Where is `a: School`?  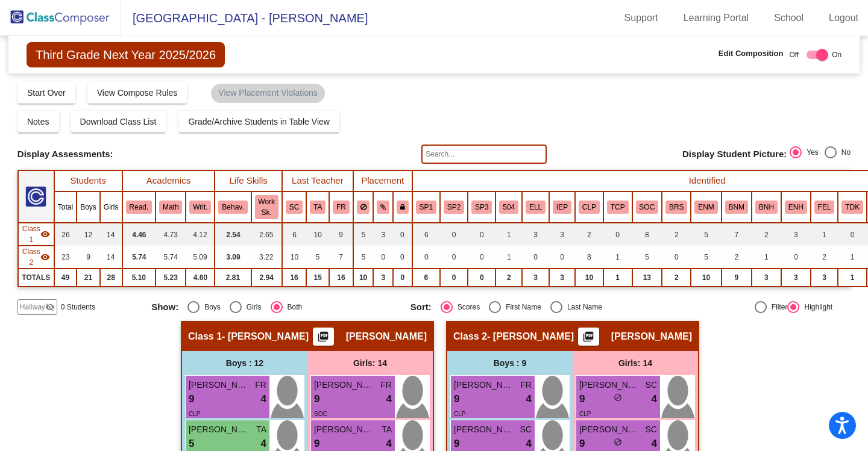 a: School is located at coordinates (788, 18).